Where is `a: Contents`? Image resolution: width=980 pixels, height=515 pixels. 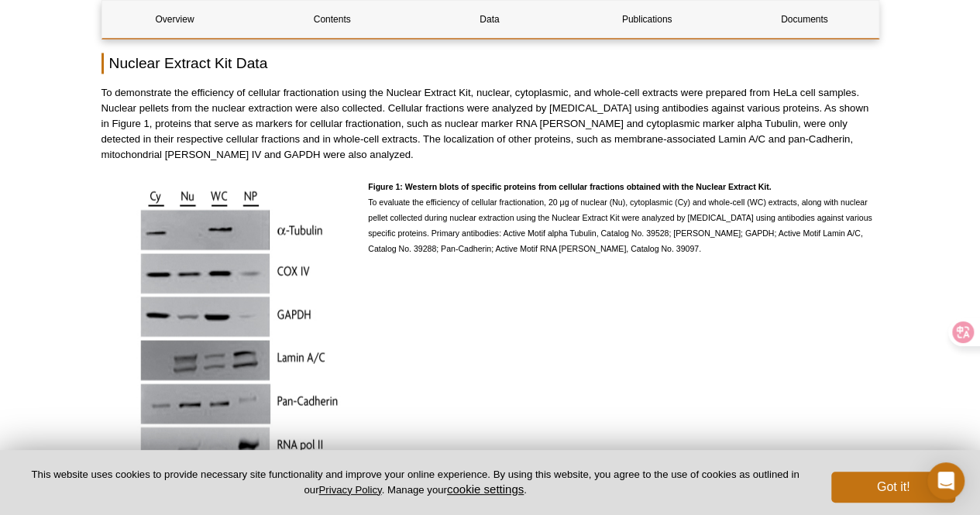 a: Contents is located at coordinates (332, 20).